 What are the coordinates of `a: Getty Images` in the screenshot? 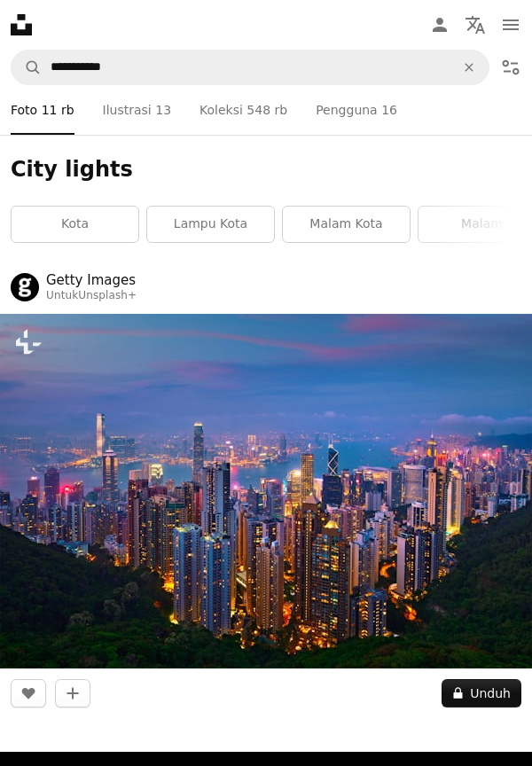 It's located at (91, 280).